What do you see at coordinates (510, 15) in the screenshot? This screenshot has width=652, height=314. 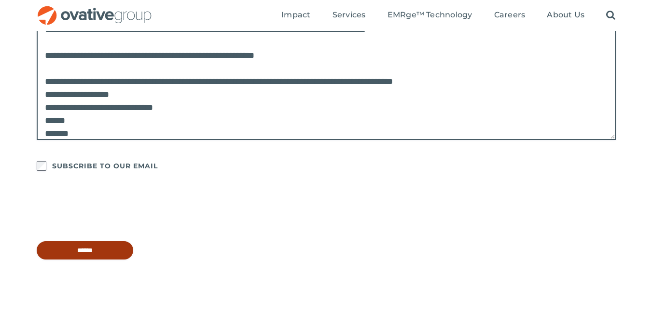 I see `span: Careers` at bounding box center [510, 15].